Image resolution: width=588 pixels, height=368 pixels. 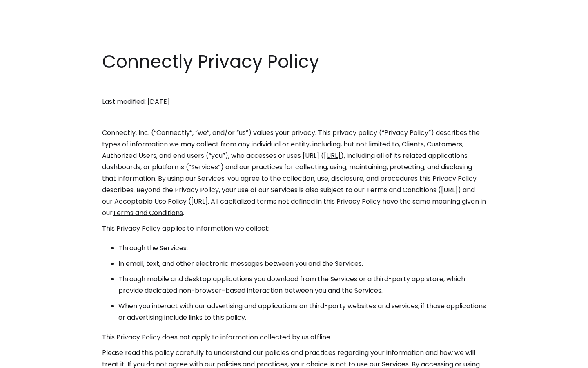 I want to click on li: In email, text, and other electronic messages between you and the Services., so click(x=302, y=263).